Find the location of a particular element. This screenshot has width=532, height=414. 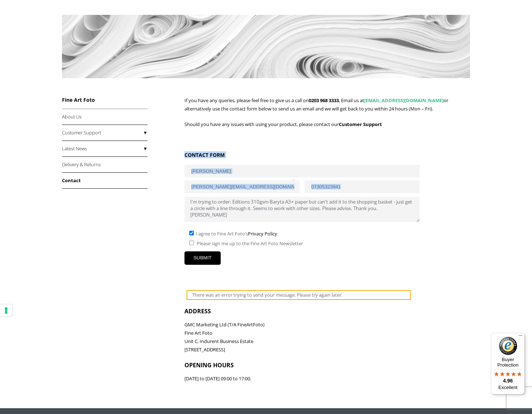

h2: OPENING HOURS is located at coordinates (327, 365).